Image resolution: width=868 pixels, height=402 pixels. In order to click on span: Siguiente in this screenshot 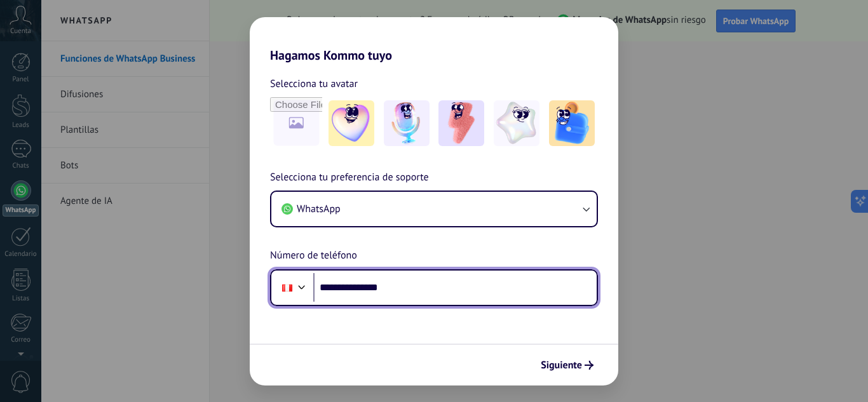, I will do `click(561, 365)`.